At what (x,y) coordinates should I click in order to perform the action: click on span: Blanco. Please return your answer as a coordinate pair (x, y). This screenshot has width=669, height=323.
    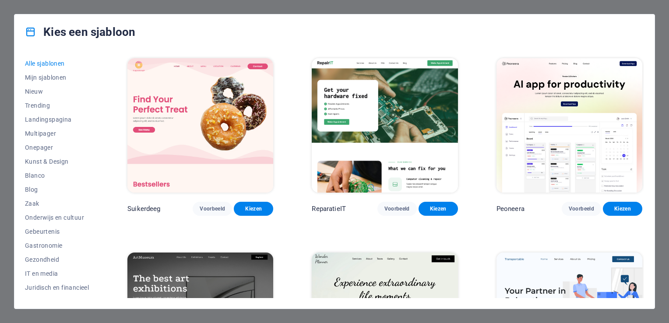
    Looking at the image, I should click on (57, 176).